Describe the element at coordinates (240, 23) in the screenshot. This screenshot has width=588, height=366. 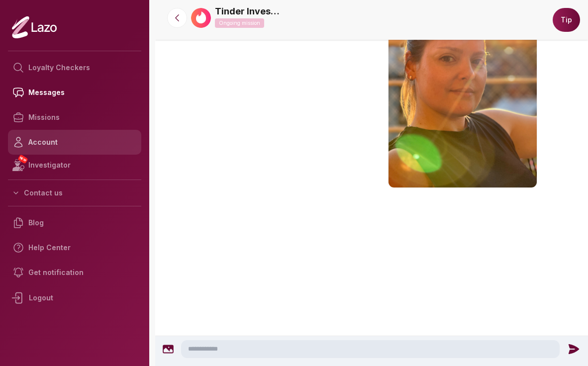
I see `p: Ongoing mission` at that location.